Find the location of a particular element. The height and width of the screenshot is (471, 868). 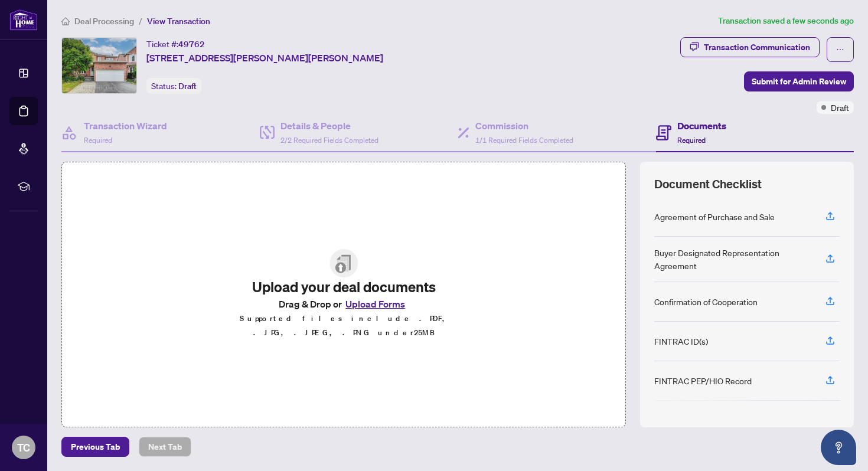

div: Agreement of Purchase and Sale is located at coordinates (715, 217).